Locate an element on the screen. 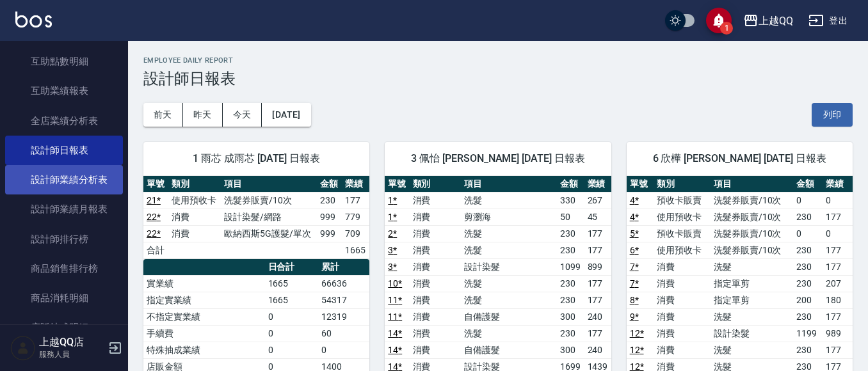  td: 設計染髮/網路 is located at coordinates (269, 217).